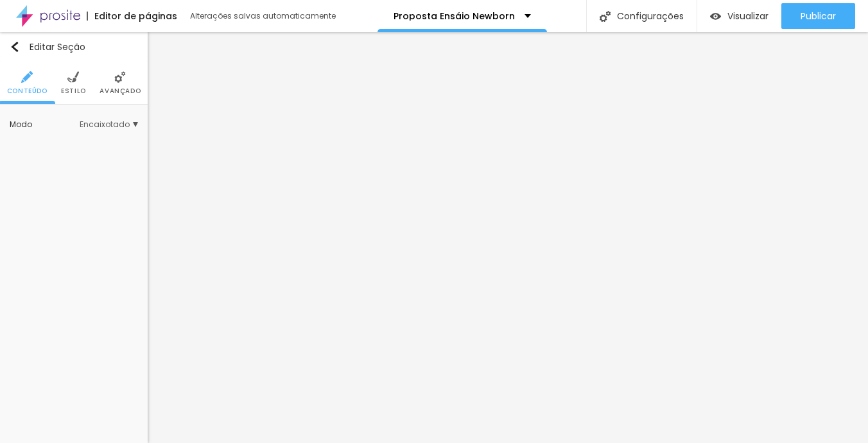 This screenshot has height=443, width=868. Describe the element at coordinates (715, 16) in the screenshot. I see `img: view-1.svg` at that location.